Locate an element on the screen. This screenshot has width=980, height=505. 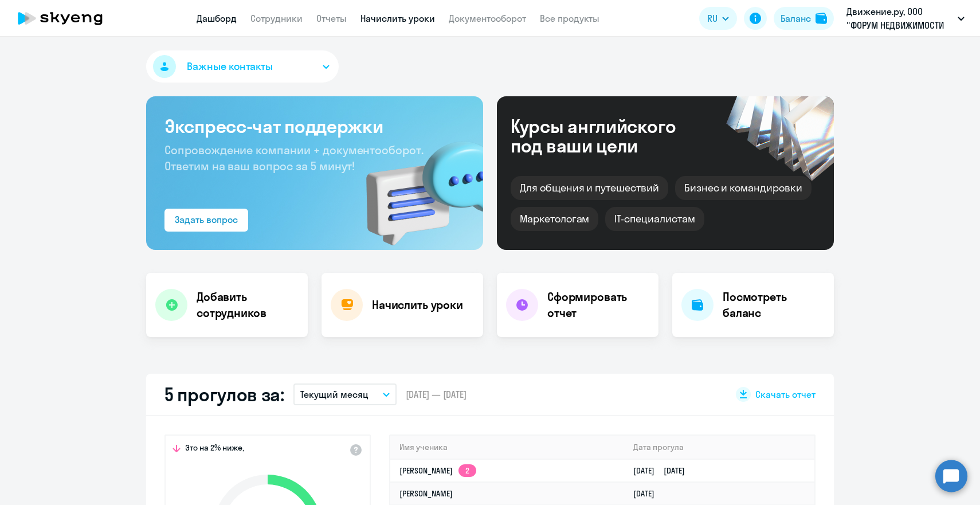
span: Важные контакты is located at coordinates (230, 66).